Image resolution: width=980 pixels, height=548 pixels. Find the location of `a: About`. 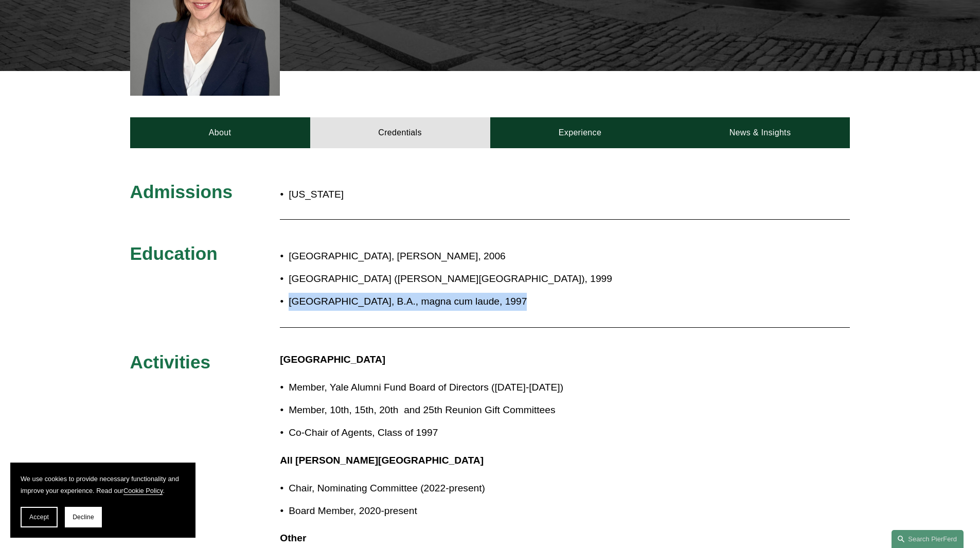

a: About is located at coordinates (220, 133).